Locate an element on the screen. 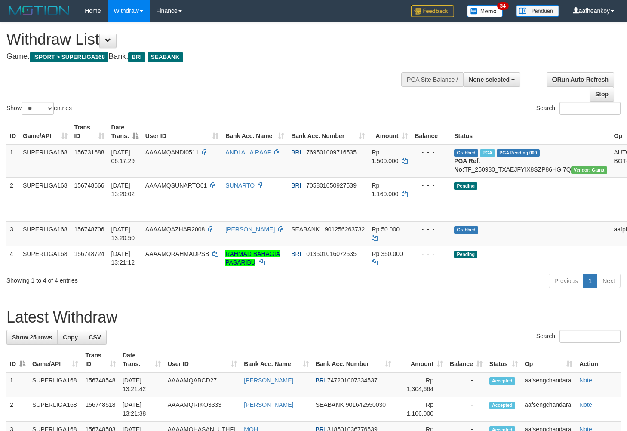 The image size is (627, 431). a: Previous is located at coordinates (566, 281).